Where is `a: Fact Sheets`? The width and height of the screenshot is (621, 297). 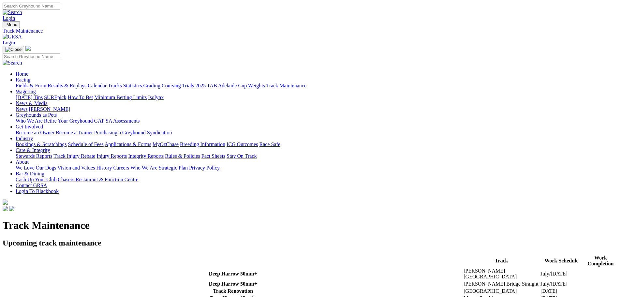
a: Fact Sheets is located at coordinates (213, 156).